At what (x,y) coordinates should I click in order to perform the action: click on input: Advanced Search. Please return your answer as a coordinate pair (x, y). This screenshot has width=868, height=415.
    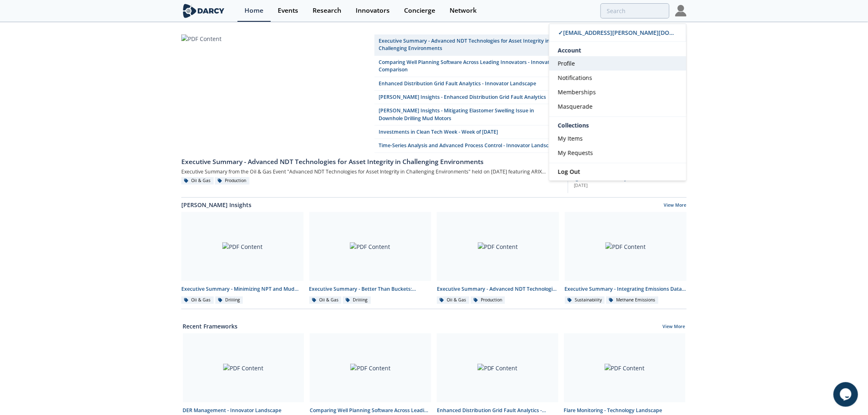
    Looking at the image, I should click on (635, 11).